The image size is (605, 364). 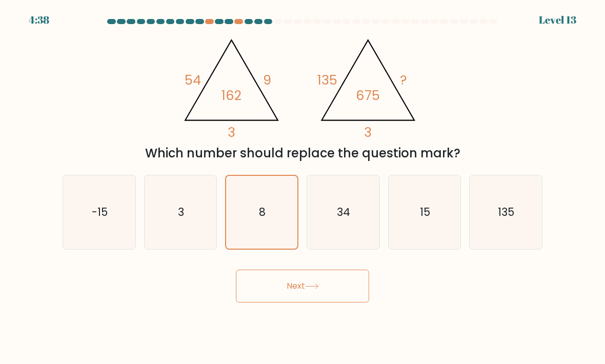 What do you see at coordinates (39, 20) in the screenshot?
I see `div: 4:38` at bounding box center [39, 20].